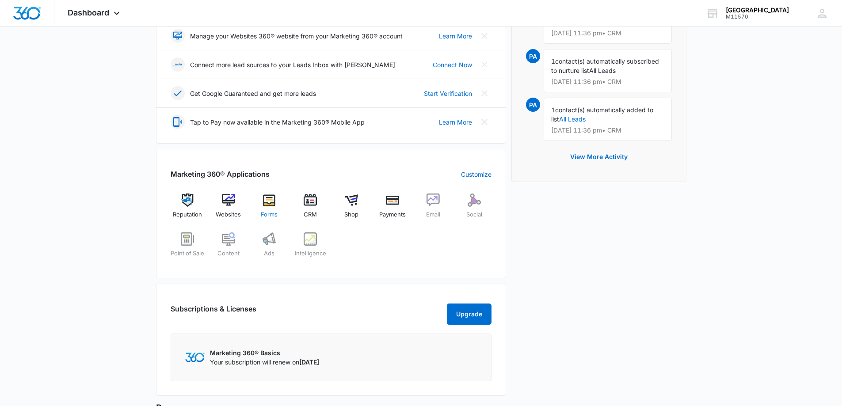 The height and width of the screenshot is (406, 842). What do you see at coordinates (392, 215) in the screenshot?
I see `span: Payments` at bounding box center [392, 215].